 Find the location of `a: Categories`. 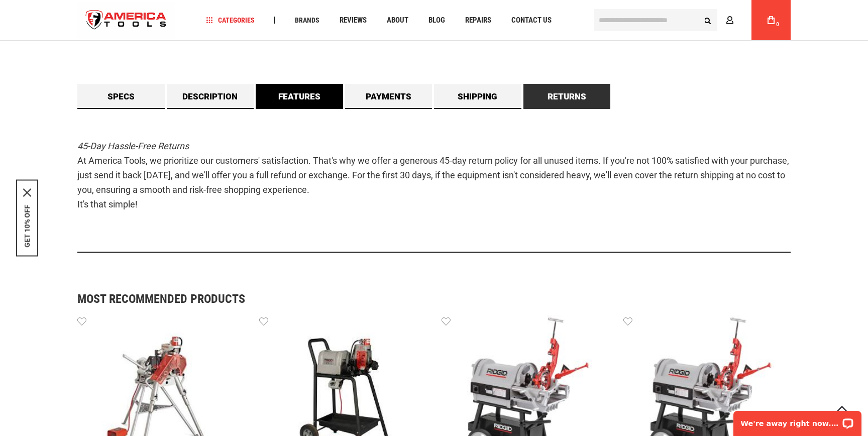

a: Categories is located at coordinates (231, 20).